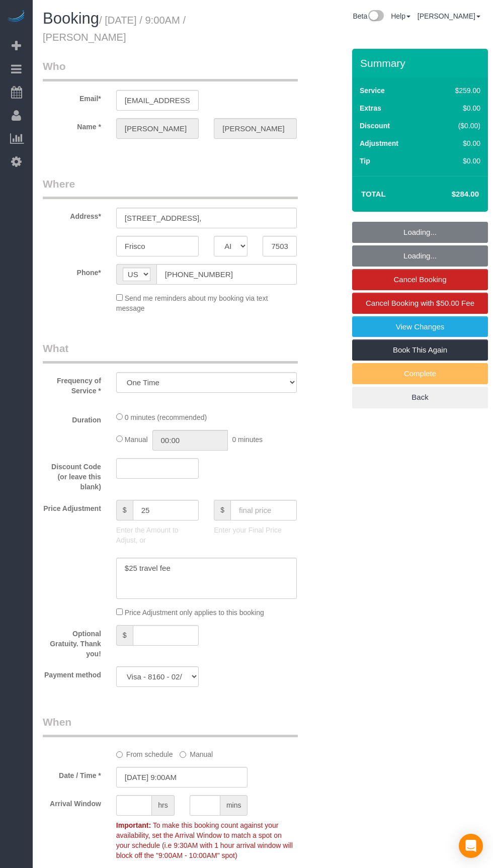 This screenshot has width=493, height=868. What do you see at coordinates (182, 754) in the screenshot?
I see `input: Manual` at bounding box center [182, 754].